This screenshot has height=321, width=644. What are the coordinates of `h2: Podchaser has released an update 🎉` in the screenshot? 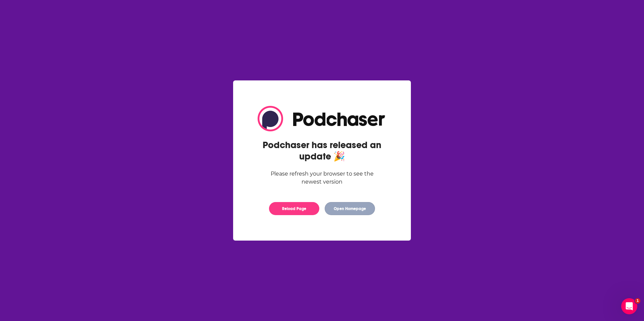 It's located at (322, 151).